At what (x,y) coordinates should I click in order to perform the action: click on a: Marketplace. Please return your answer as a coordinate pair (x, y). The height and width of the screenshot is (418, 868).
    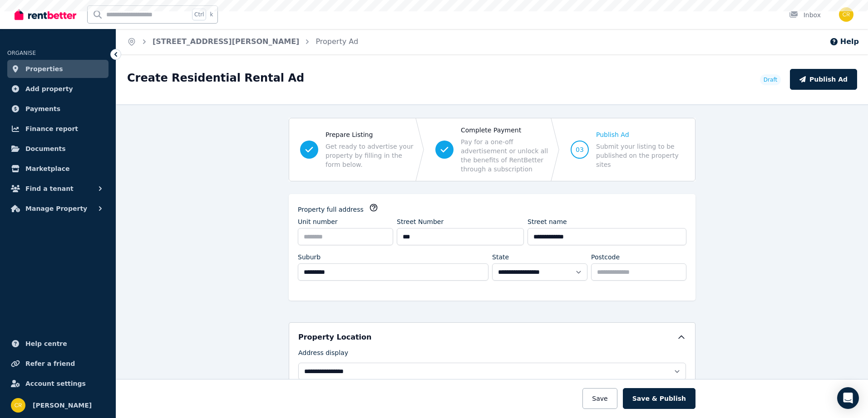
    Looking at the image, I should click on (58, 169).